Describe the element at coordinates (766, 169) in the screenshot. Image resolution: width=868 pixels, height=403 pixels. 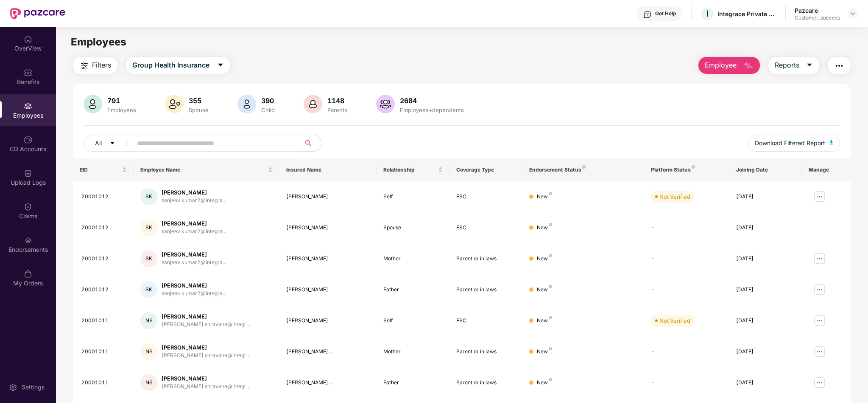
I see `th: Joining Date` at that location.